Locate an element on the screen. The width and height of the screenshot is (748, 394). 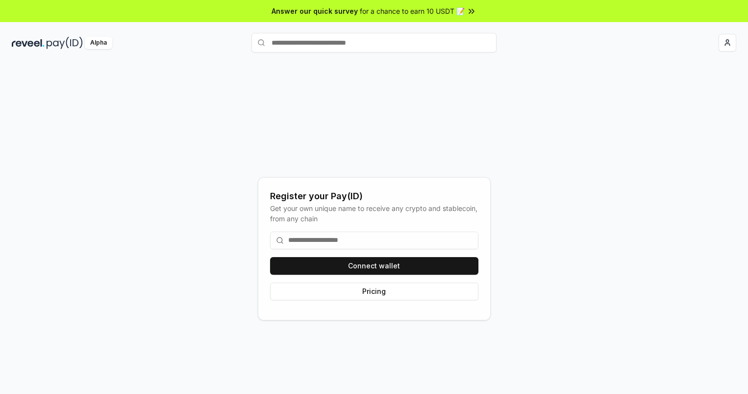
span: for a chance to earn 10 USDT 📝 is located at coordinates (412, 11).